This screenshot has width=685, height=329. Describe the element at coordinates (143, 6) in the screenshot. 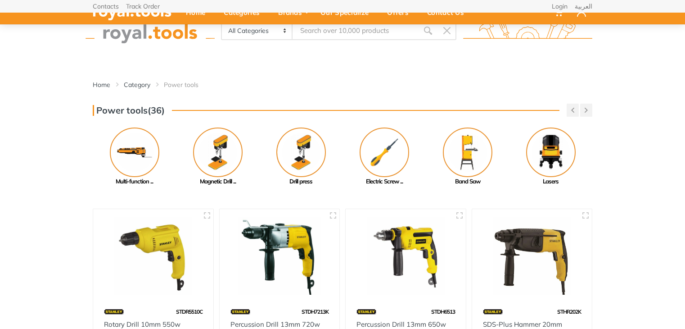

I see `a: Track Order` at that location.